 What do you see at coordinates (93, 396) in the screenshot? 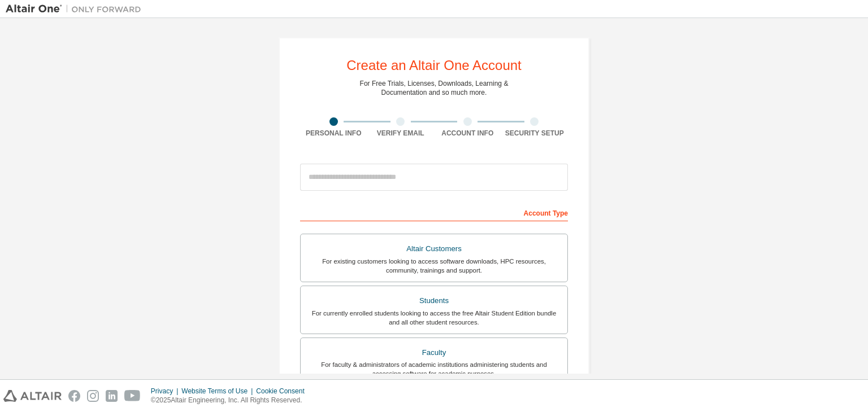
I see `img: instagram.svg` at bounding box center [93, 396].